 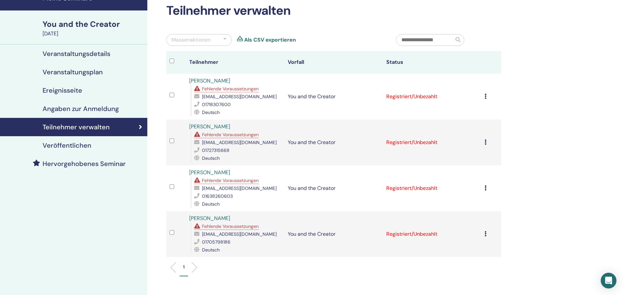 I want to click on span: 01638260603, so click(x=217, y=196).